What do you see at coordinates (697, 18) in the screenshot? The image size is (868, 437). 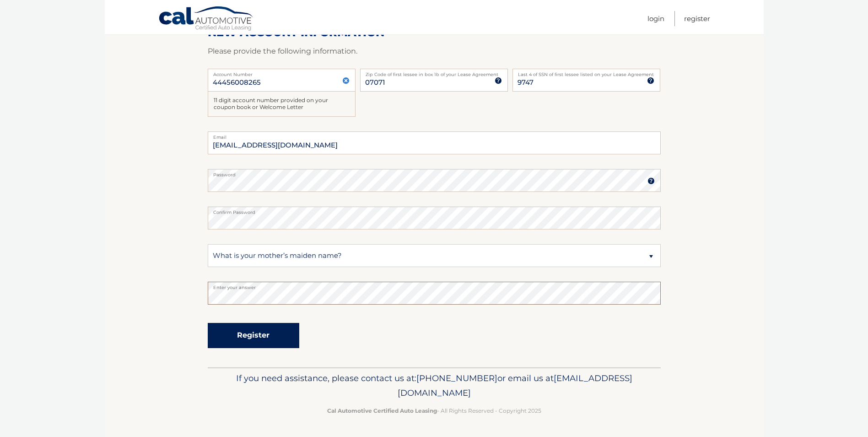 I see `a: Register` at bounding box center [697, 18].